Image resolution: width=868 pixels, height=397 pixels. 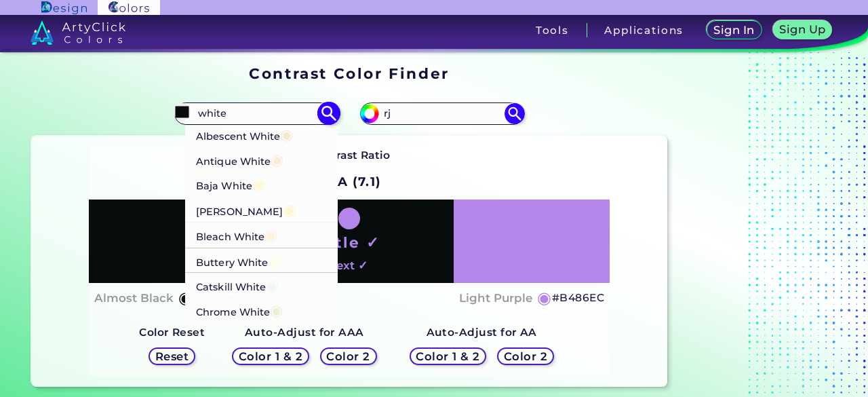 I want to click on strong: Auto-Adjust for AA, so click(x=481, y=332).